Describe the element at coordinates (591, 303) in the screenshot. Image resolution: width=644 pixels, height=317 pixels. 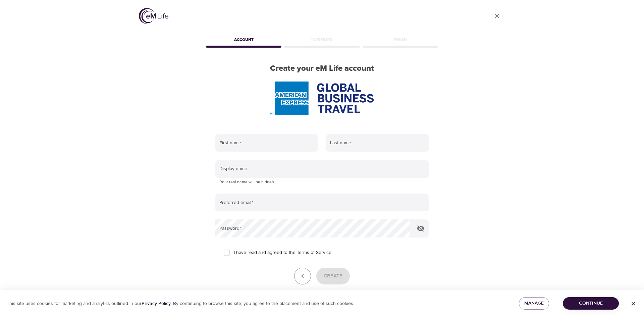
I see `span: Continue` at that location.